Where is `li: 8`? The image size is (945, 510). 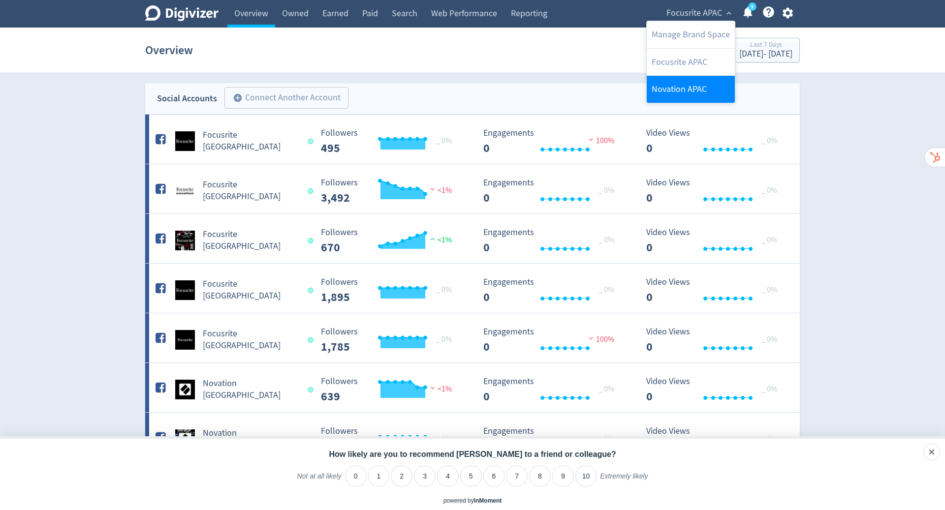 li: 8 is located at coordinates (540, 476).